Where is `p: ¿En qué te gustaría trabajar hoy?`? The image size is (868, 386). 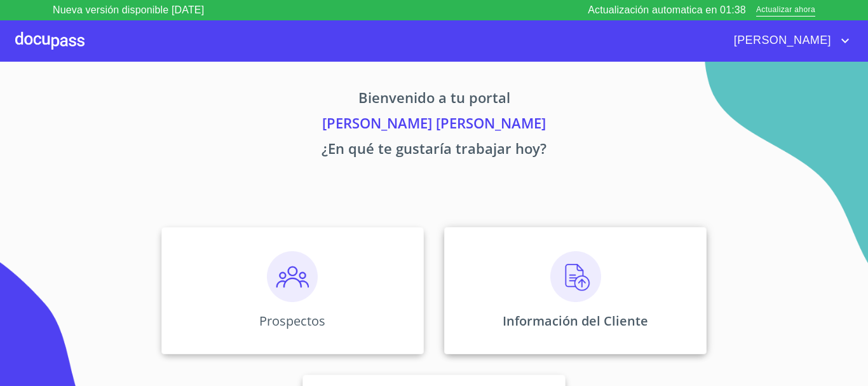 p: ¿En qué te gustaría trabajar hoy? is located at coordinates (434, 151).